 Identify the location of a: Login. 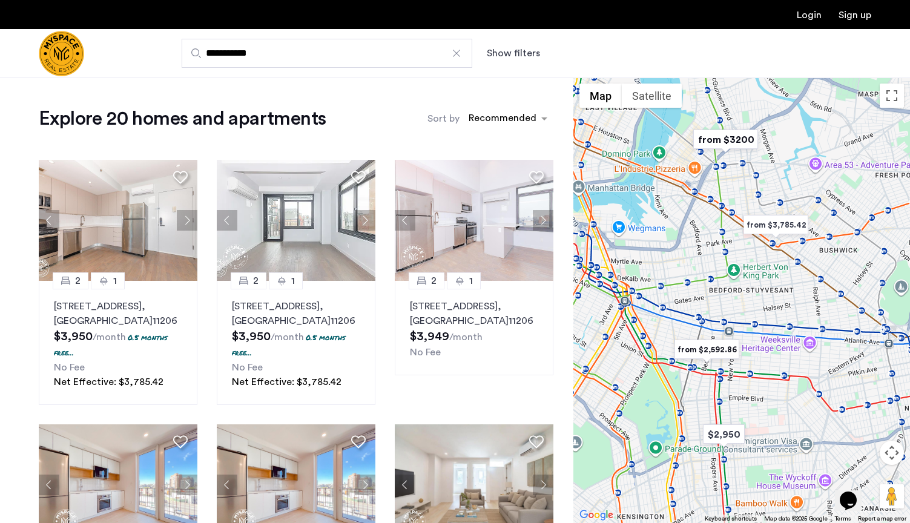
(809, 15).